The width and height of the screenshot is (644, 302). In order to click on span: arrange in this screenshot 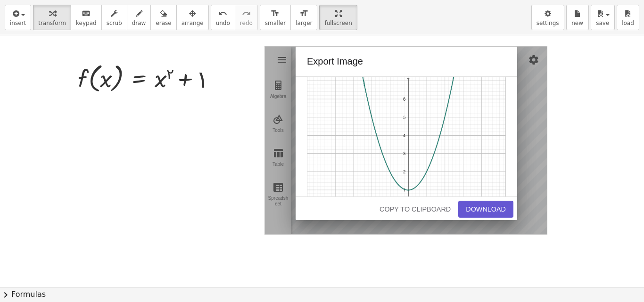, I will do `click(192, 23)`.